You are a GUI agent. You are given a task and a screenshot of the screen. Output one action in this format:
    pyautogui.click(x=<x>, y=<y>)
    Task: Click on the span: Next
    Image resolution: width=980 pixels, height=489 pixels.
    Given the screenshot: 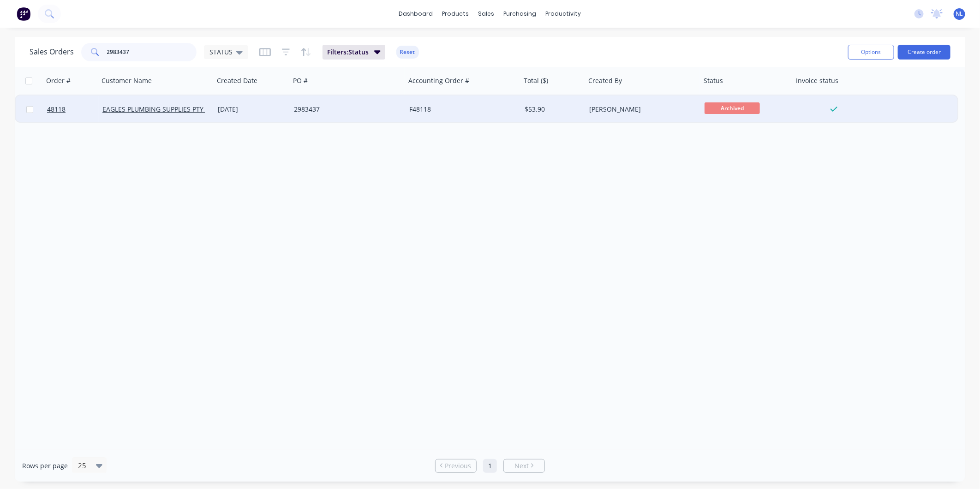 What is the action you would take?
    pyautogui.click(x=521, y=466)
    